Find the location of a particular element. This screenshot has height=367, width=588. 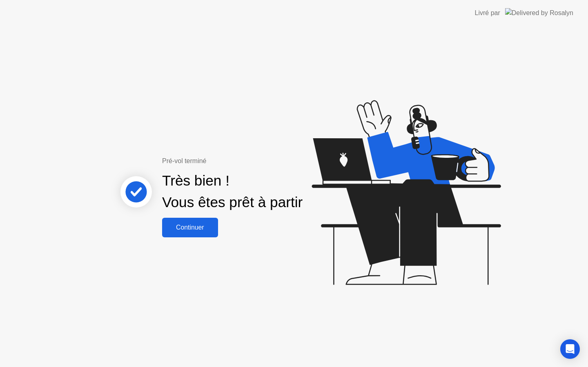

img: Delivered by Rosalyn is located at coordinates (539, 13).